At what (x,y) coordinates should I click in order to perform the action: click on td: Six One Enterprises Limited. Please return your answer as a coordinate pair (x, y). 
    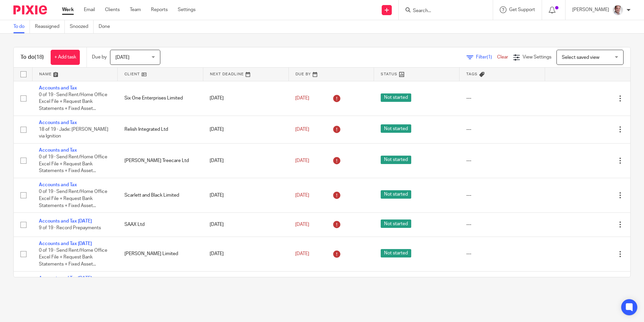
    Looking at the image, I should click on (160, 98).